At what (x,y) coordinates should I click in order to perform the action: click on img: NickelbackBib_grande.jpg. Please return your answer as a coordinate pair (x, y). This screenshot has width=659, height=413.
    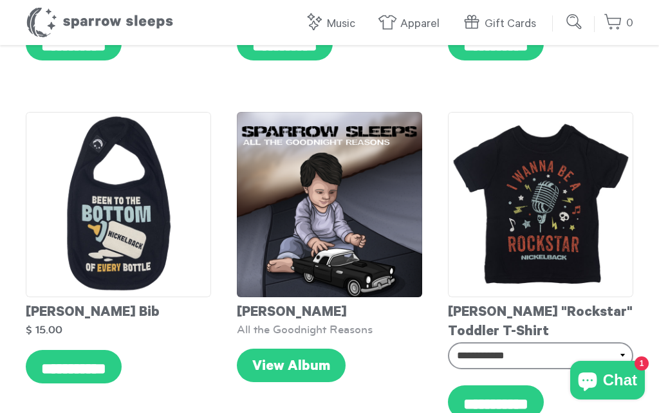
    Looking at the image, I should click on (118, 205).